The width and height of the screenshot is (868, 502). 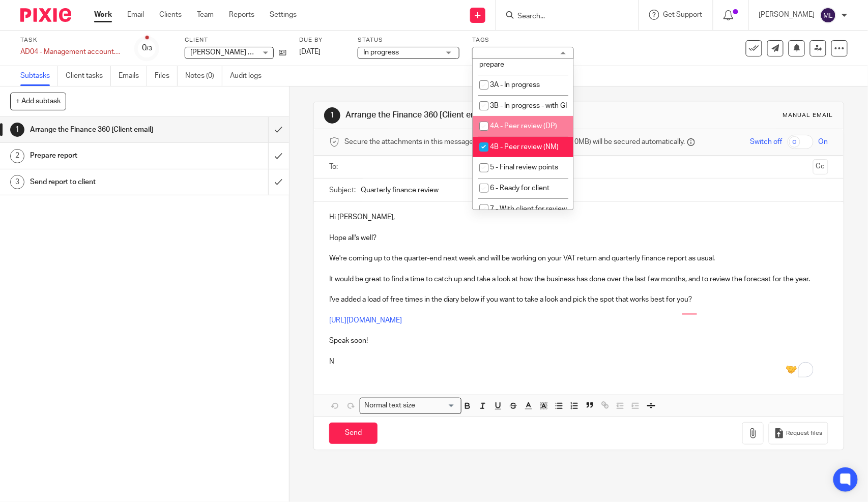 I want to click on span: 4A - Peer review (DP), so click(x=523, y=126).